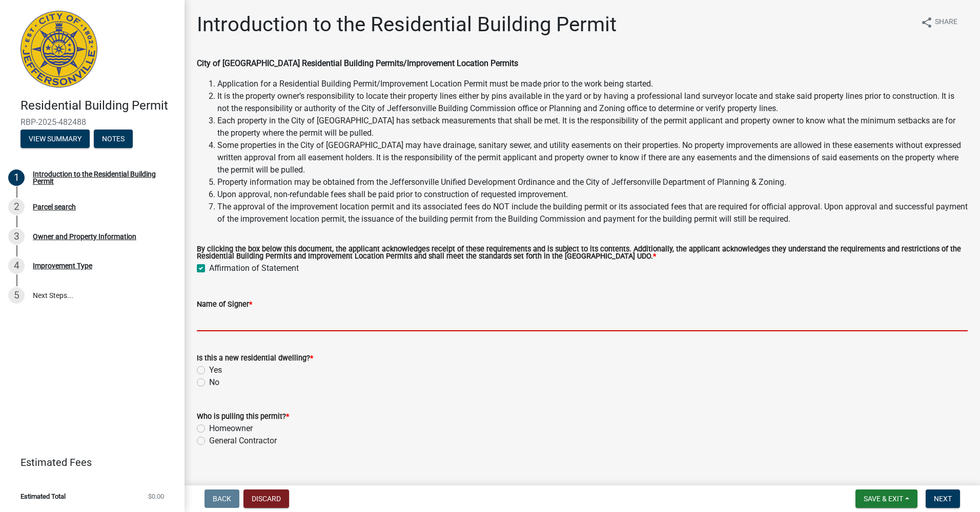  What do you see at coordinates (16, 266) in the screenshot?
I see `div: 4` at bounding box center [16, 266].